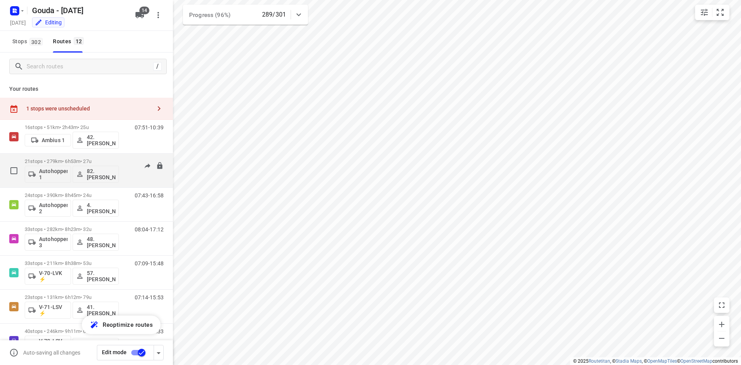 The image size is (741, 365). Describe the element at coordinates (158, 15) in the screenshot. I see `button: More` at that location.